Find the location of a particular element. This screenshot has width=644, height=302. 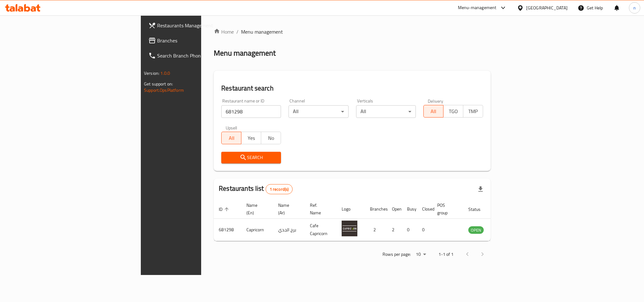

span: Restaurants Management is located at coordinates (200, 26).